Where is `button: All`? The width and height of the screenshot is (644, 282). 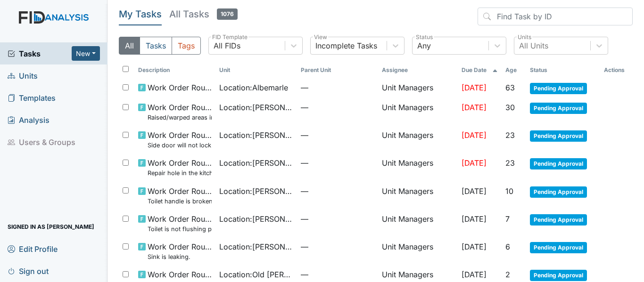
button: All is located at coordinates (129, 46).